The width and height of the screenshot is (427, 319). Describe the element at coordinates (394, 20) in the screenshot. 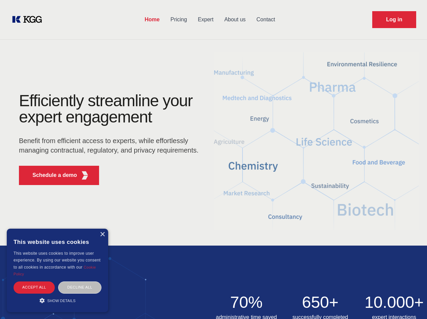

I see `a: Request Demo` at that location.